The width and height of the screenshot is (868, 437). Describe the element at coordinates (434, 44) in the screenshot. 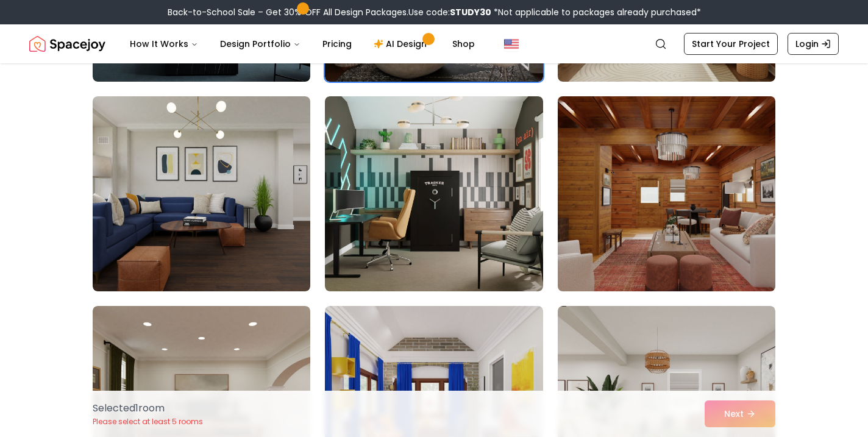

I see `nav: Global` at that location.